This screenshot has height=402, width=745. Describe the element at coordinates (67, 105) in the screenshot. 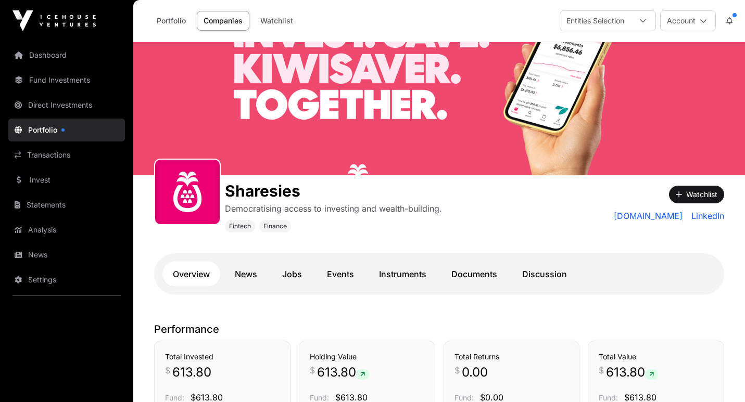

I see `a: Direct Investments` at that location.